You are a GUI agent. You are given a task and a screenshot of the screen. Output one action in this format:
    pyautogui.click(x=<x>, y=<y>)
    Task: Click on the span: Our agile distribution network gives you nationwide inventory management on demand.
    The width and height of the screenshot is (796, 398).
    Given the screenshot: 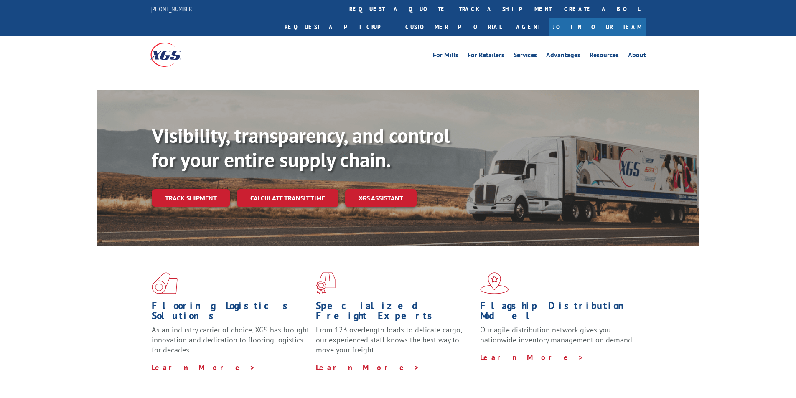 What is the action you would take?
    pyautogui.click(x=557, y=335)
    